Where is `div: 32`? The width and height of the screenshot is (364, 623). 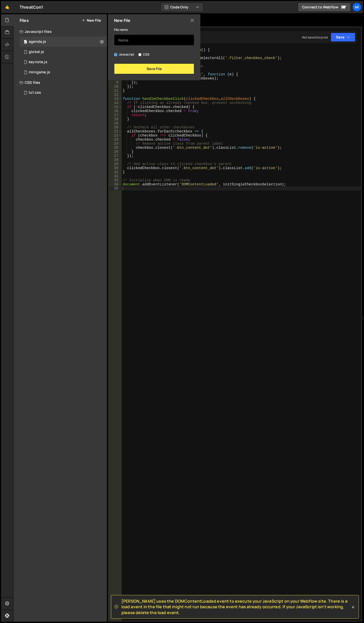
div: 32 is located at coordinates (115, 176).